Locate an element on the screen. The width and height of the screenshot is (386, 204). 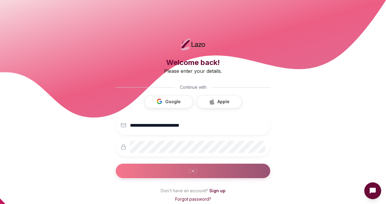
p: Please enter your details. is located at coordinates (193, 71).